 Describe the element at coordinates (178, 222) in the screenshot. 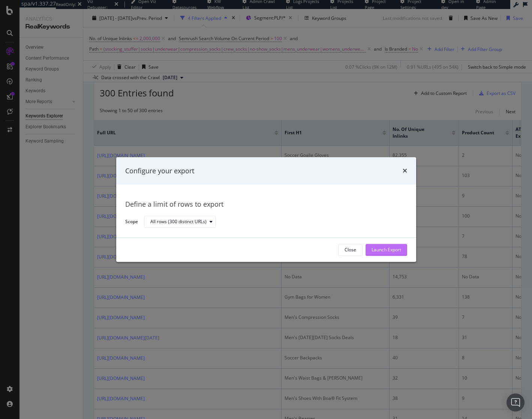

I see `div: All rows (300 distinct URLs)` at that location.